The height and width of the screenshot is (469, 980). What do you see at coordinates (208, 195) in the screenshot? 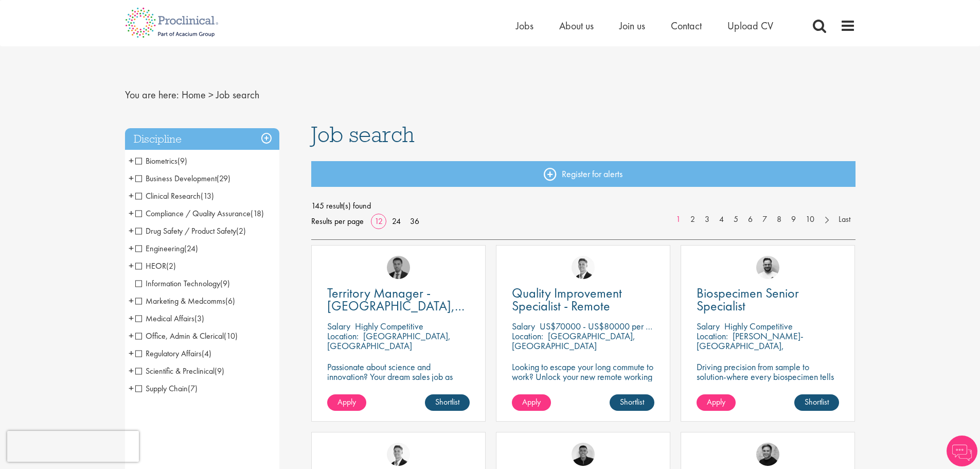
I see `span: (13)` at bounding box center [208, 195].